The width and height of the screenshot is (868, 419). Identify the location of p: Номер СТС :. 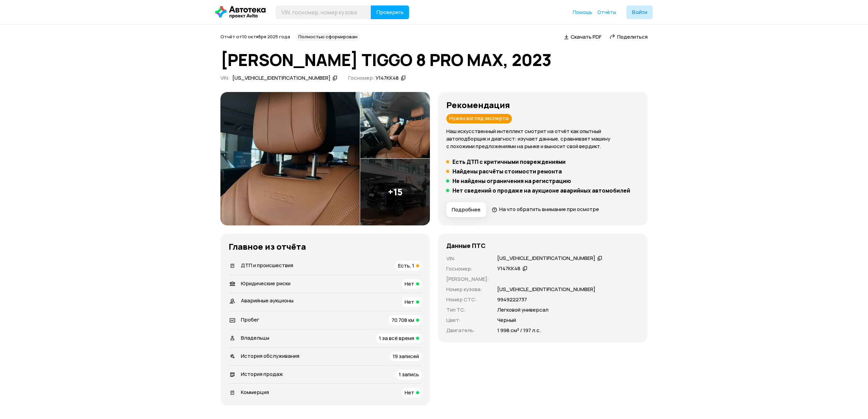
(468, 300).